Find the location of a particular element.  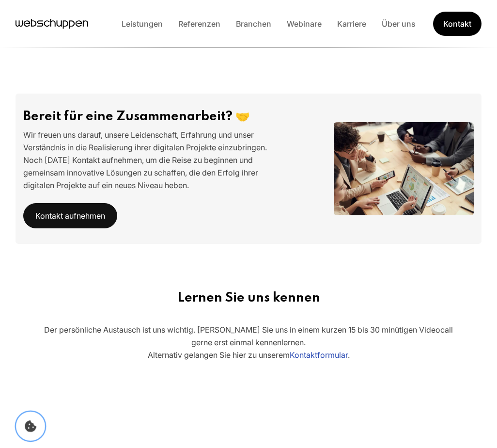

a: Kontaktformular is located at coordinates (319, 355).